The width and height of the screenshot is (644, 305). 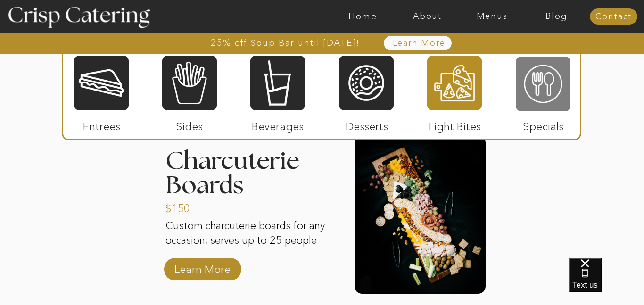 What do you see at coordinates (491, 16) in the screenshot?
I see `nav: Menus` at bounding box center [491, 16].